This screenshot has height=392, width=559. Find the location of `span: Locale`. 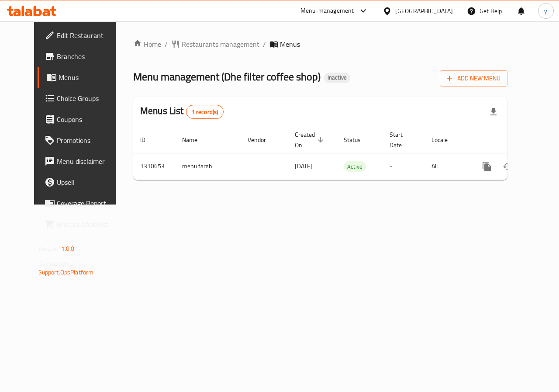

span: Locale is located at coordinates (446, 140).